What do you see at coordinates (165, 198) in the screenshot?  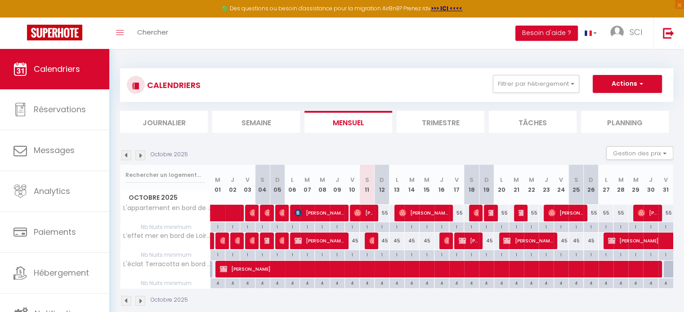 I see `span: Octobre 2025` at bounding box center [165, 198].